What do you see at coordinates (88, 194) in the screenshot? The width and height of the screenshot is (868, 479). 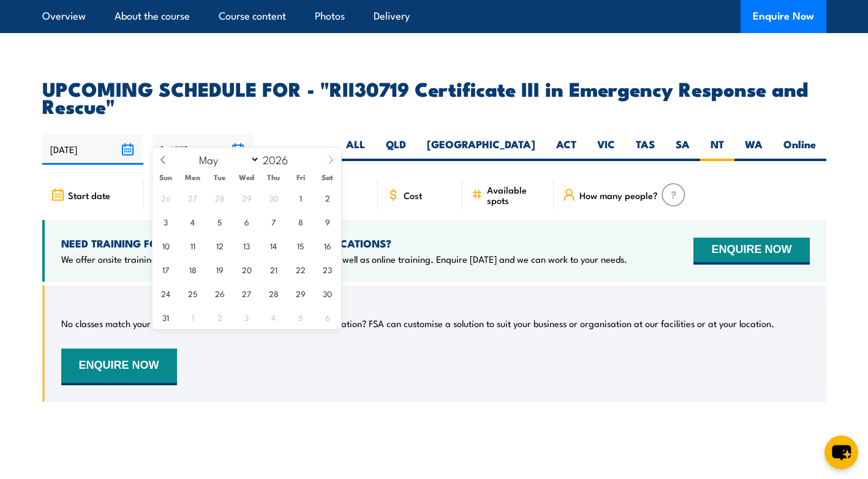 I see `span: Start date` at bounding box center [88, 194].